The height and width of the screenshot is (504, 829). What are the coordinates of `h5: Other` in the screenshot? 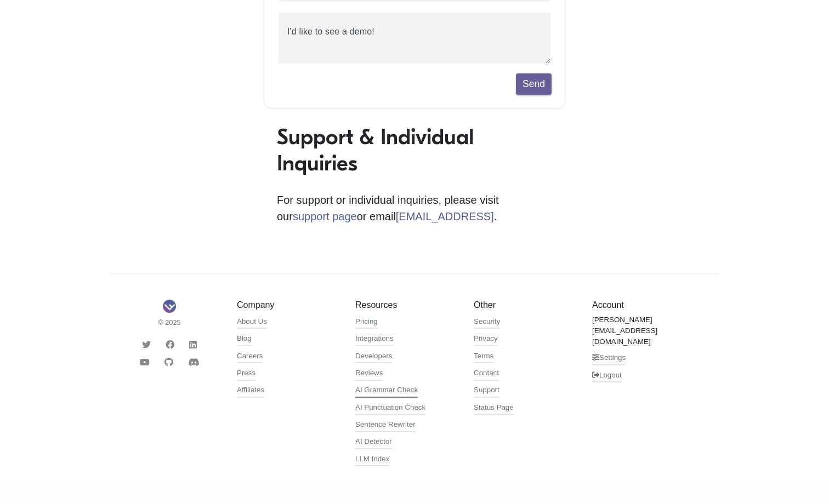 It's located at (524, 305).